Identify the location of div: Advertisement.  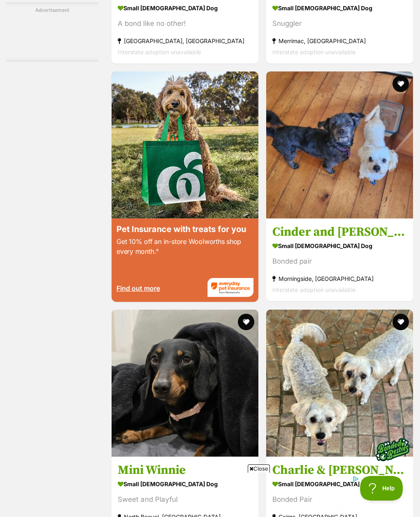
(52, 32).